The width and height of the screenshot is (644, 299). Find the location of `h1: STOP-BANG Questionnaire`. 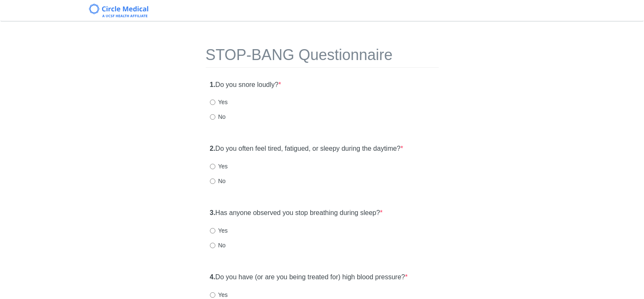

h1: STOP-BANG Questionnaire is located at coordinates (322, 57).